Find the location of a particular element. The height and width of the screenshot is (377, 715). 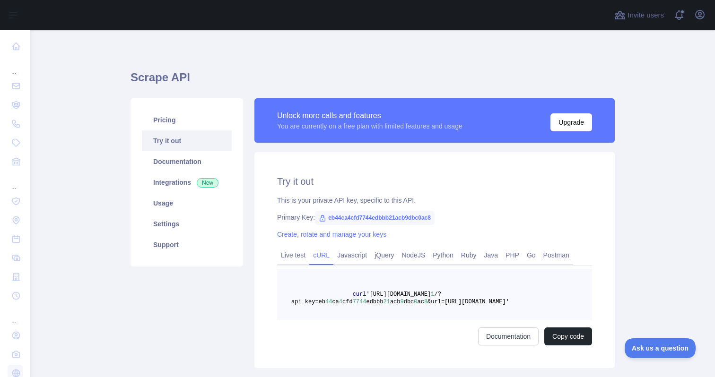

h2: Try it out is located at coordinates (434, 181).